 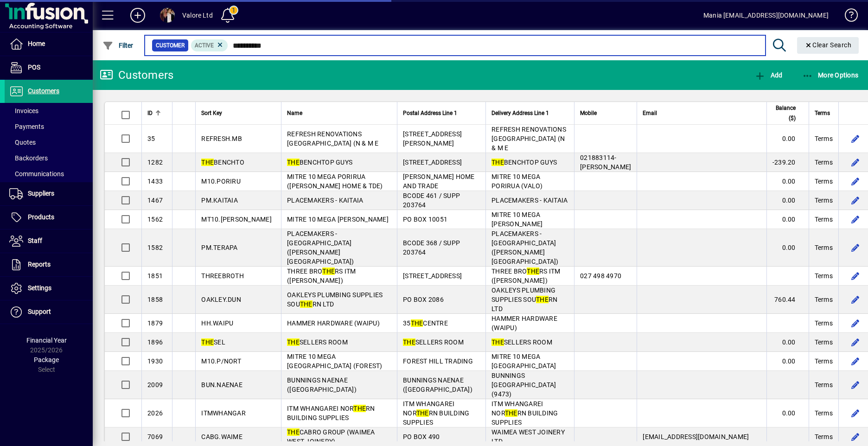 I want to click on span: PM.TERAPA, so click(x=220, y=247).